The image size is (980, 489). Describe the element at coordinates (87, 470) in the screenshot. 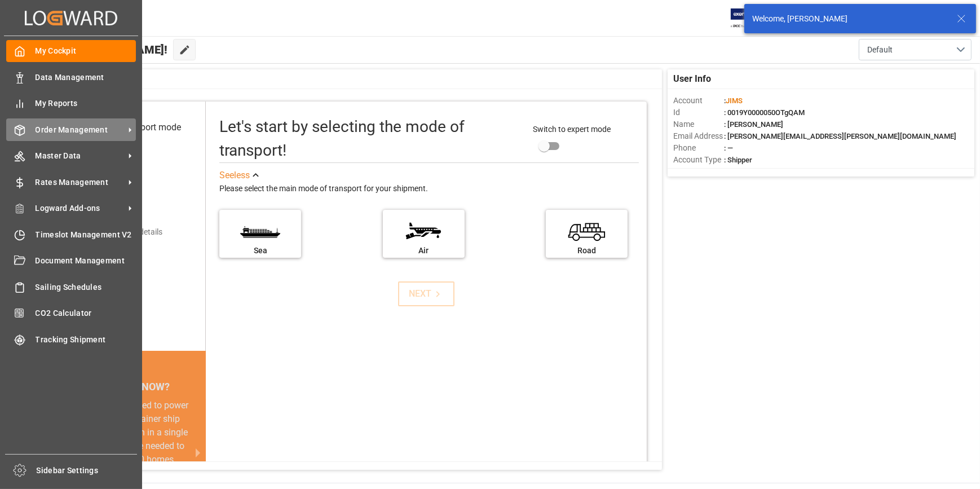

I see `span: Sidebar Settings` at that location.